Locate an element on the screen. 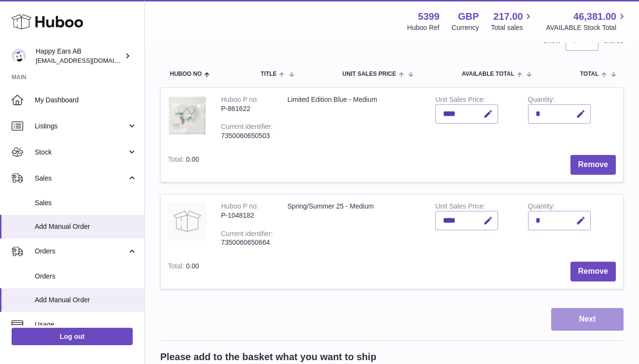 The image size is (639, 364). div: 7350060650503 is located at coordinates (247, 135).